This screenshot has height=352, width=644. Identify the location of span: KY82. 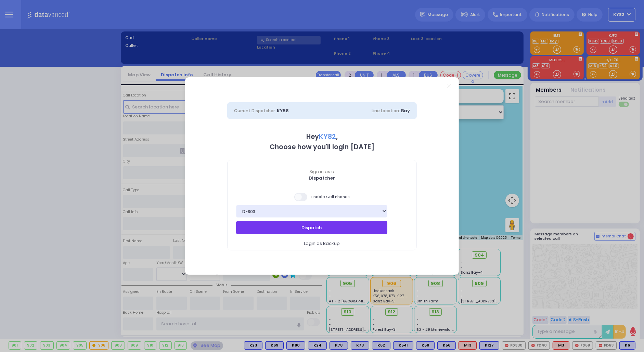
(328, 136).